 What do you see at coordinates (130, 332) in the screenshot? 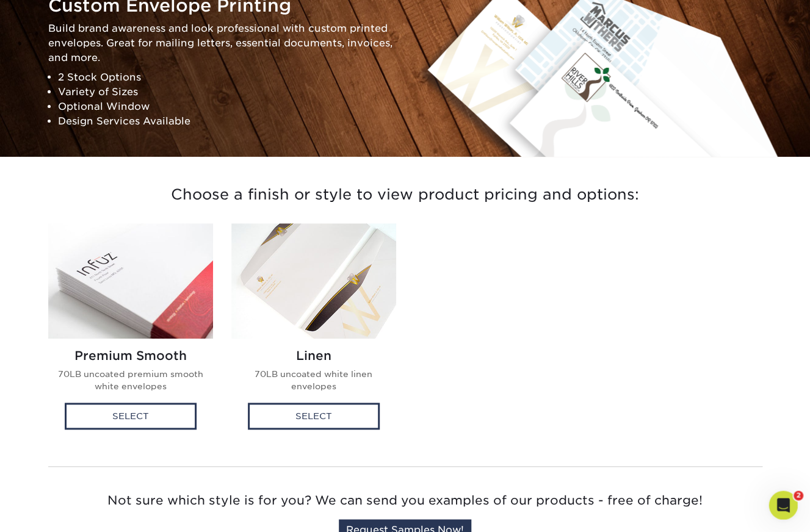
I see `a: Premium Smooth Envelopes Premium Smooth 70LB uncoated premium smooth white envelopes Select` at bounding box center [130, 332].